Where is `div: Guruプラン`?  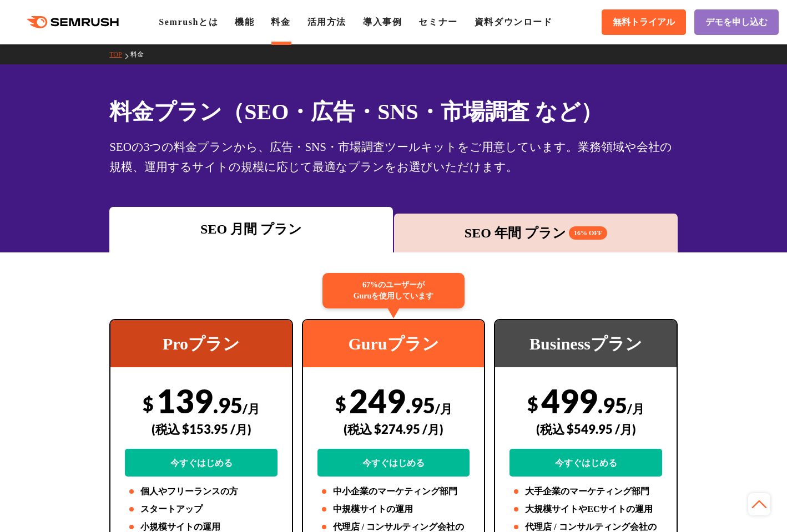
div: Guruプラン is located at coordinates (393, 343).